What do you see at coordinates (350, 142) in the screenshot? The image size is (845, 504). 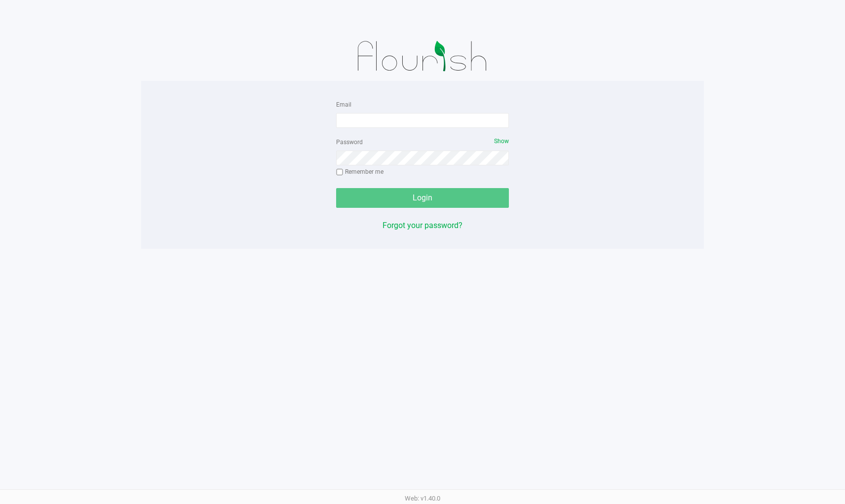 I see `label: Password` at bounding box center [350, 142].